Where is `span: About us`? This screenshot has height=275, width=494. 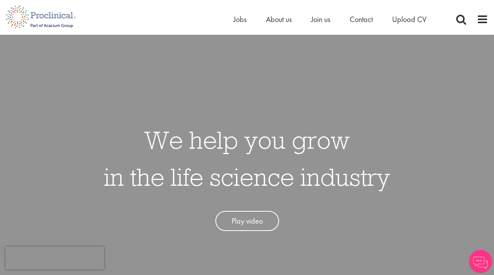 span: About us is located at coordinates (278, 19).